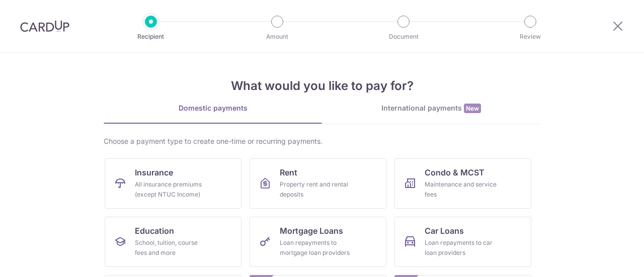  What do you see at coordinates (213, 109) in the screenshot?
I see `div: Domestic payments` at bounding box center [213, 109].